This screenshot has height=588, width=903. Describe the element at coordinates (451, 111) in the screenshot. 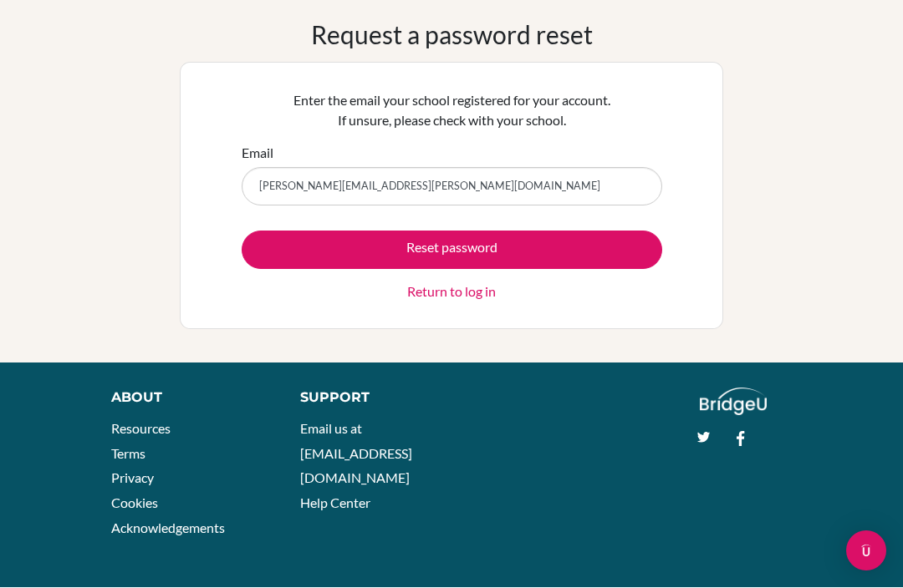

I see `p: Enter the email your school registered for your account. If unsure, please check with your school.` at that location.